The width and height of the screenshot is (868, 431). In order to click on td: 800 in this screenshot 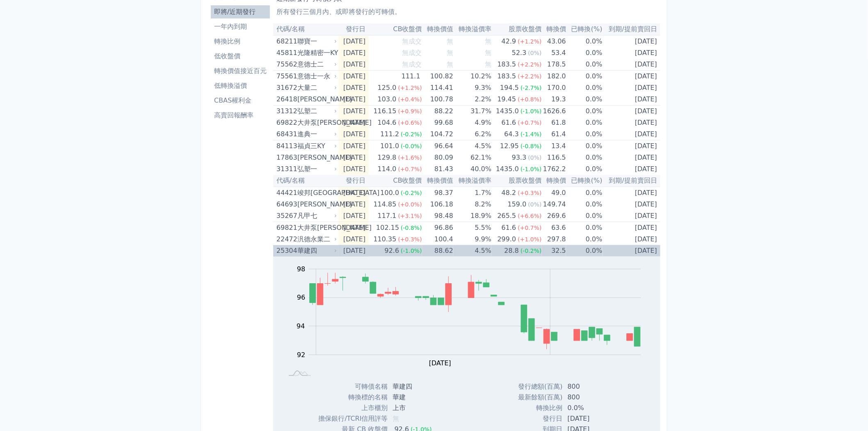, I will do `click(594, 387)`.